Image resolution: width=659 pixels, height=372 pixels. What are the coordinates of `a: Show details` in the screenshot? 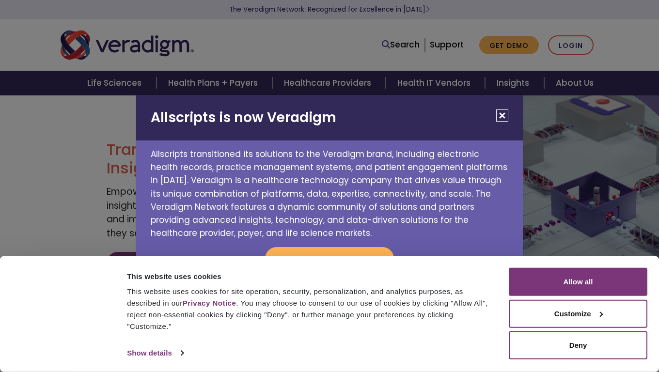 It's located at (155, 353).